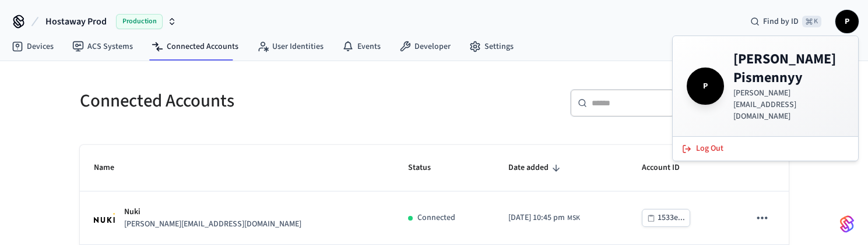  I want to click on span: Date added, so click(536, 168).